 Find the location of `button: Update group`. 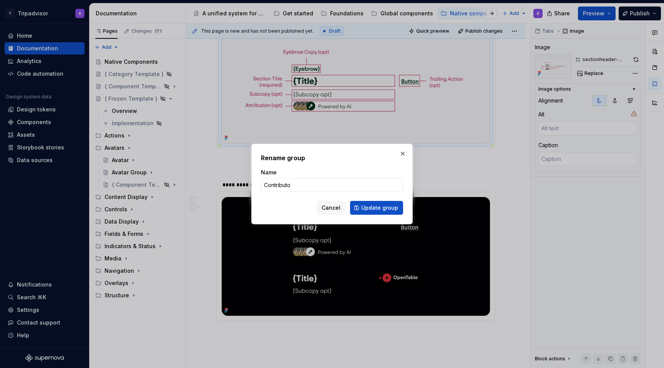

button: Update group is located at coordinates (377, 208).